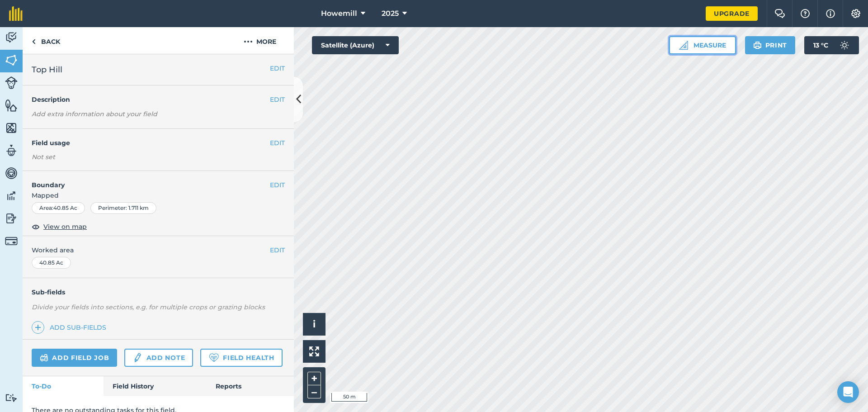 The image size is (868, 412). What do you see at coordinates (158, 99) in the screenshot?
I see `h4: Description` at bounding box center [158, 99].